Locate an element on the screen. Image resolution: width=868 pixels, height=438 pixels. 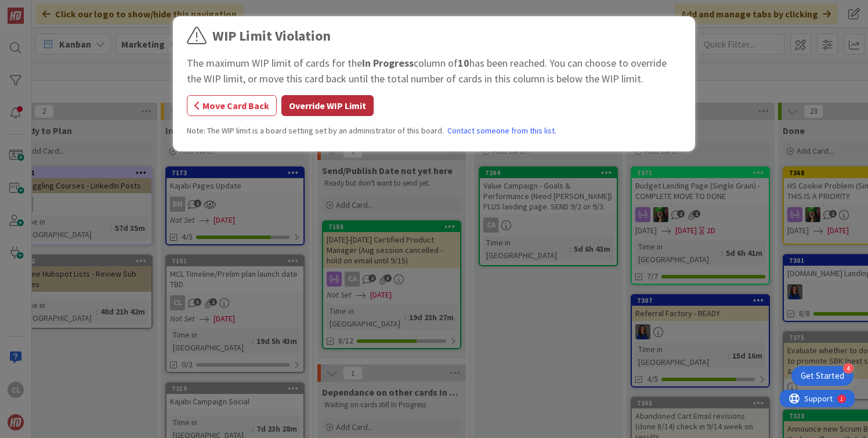
div: 1 is located at coordinates (61, 9).